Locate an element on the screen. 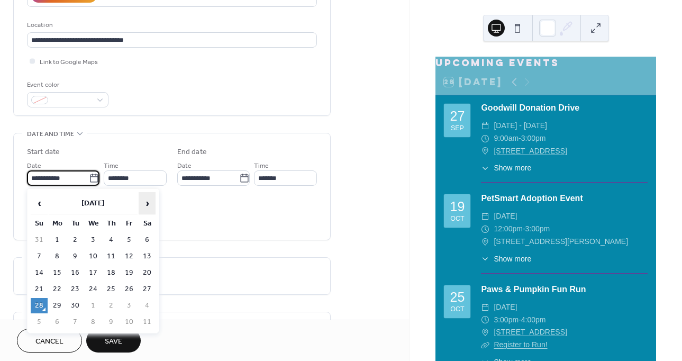  td: 19 is located at coordinates (129, 273).